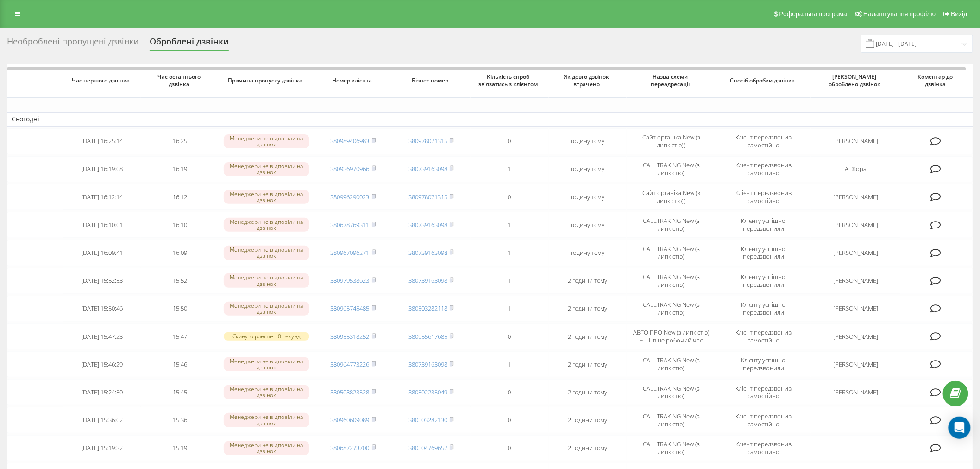 Image resolution: width=980 pixels, height=469 pixels. I want to click on a: 380964773226, so click(350, 365).